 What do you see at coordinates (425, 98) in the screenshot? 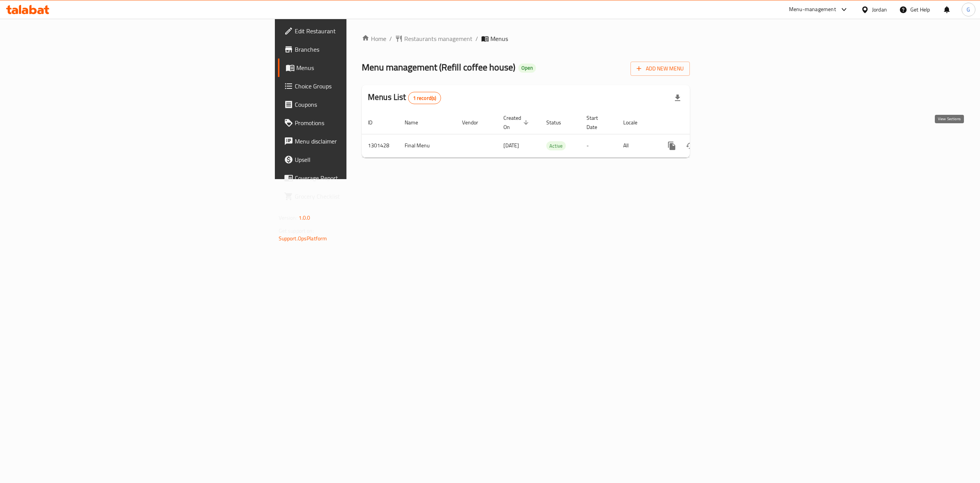
I see `div: Total records count` at bounding box center [425, 98].